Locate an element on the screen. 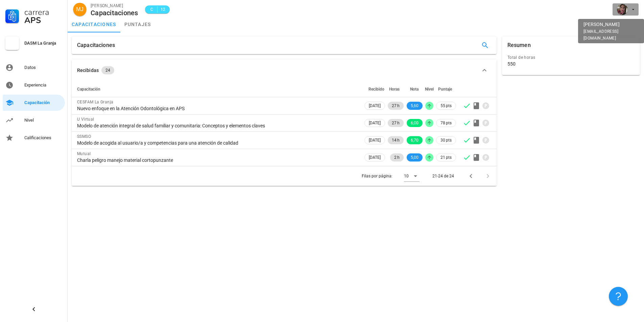 The height and width of the screenshot is (322, 644). span: Mutual is located at coordinates (84, 154).